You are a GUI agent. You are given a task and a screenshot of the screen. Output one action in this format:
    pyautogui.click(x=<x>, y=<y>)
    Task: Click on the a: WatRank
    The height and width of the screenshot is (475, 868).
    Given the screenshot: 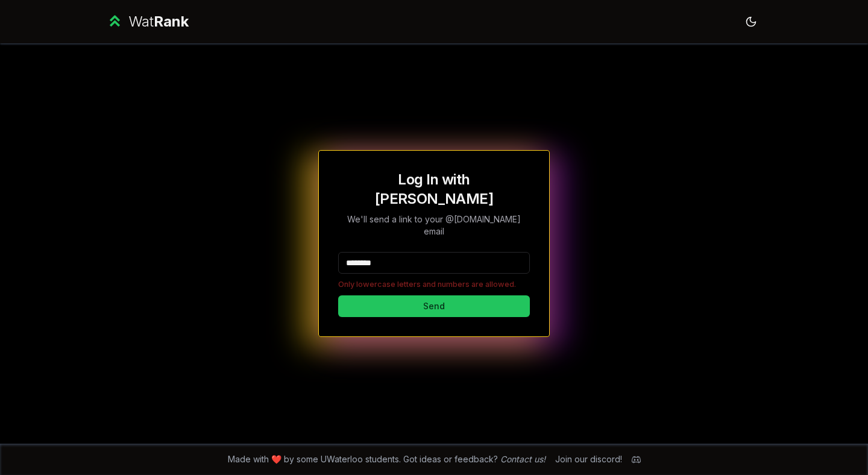 What is the action you would take?
    pyautogui.click(x=147, y=22)
    